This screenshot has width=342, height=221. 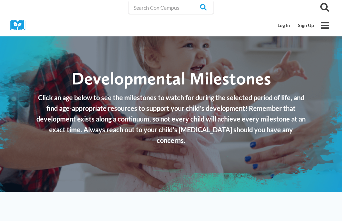 I want to click on input: Search Cox Campus, so click(x=171, y=7).